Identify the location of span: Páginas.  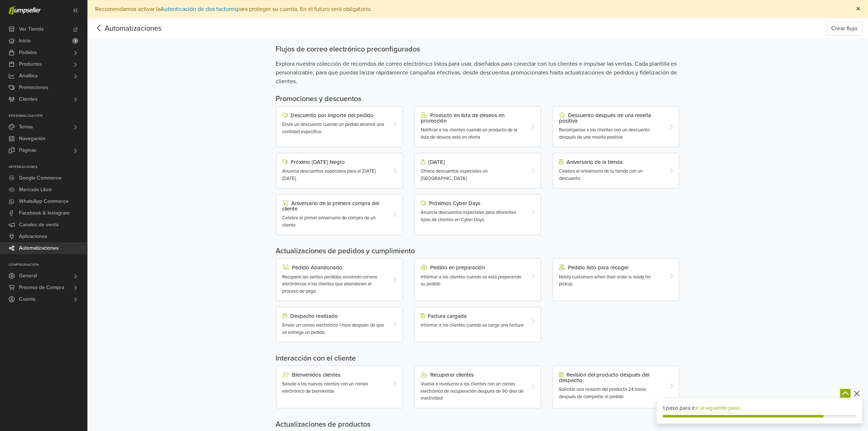
(28, 150).